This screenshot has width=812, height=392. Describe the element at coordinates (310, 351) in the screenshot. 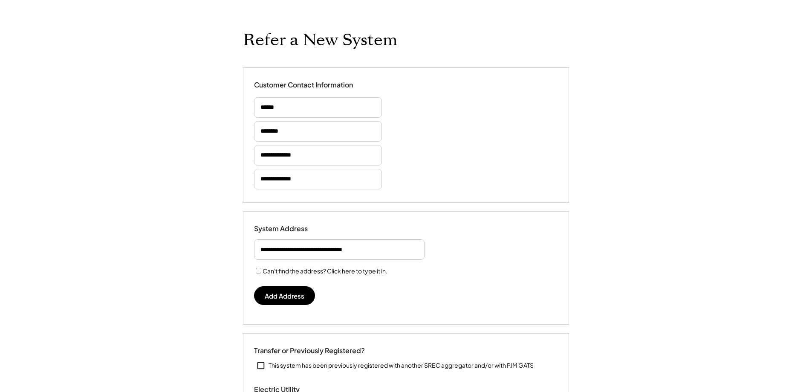

I see `div: Transfer or Previously Registered?` at that location.